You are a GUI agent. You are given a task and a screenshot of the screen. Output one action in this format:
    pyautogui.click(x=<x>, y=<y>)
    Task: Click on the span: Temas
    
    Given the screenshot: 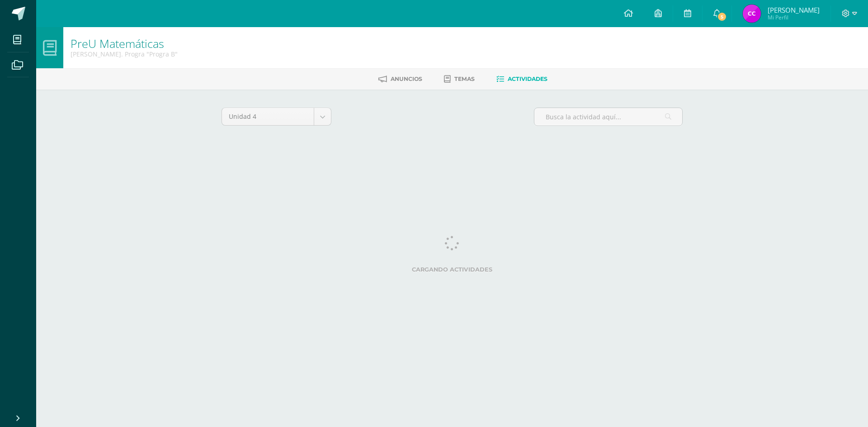 What is the action you would take?
    pyautogui.click(x=464, y=79)
    